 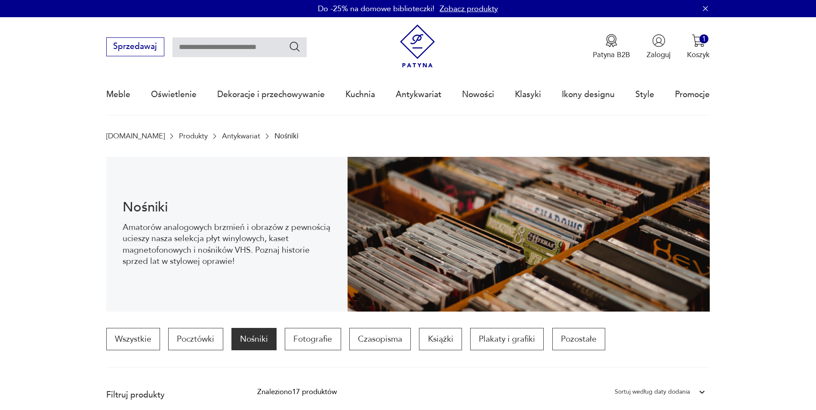 I want to click on a: Plakaty i grafiki, so click(x=507, y=339).